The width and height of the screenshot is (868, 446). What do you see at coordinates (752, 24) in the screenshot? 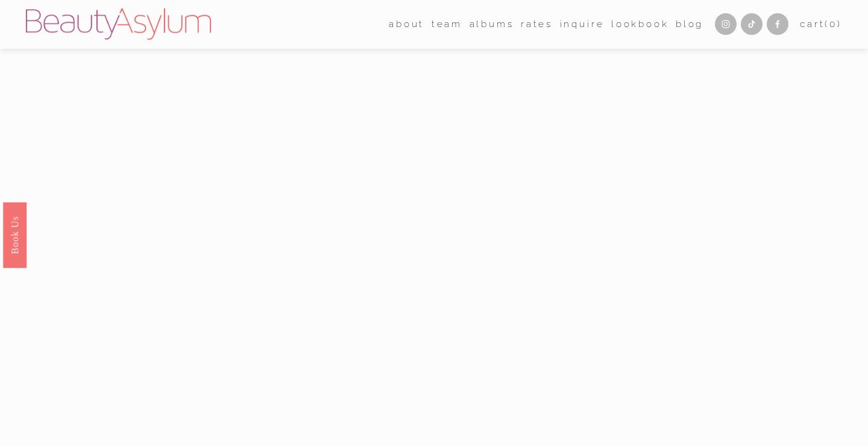
I see `a: TikTok` at bounding box center [752, 24].